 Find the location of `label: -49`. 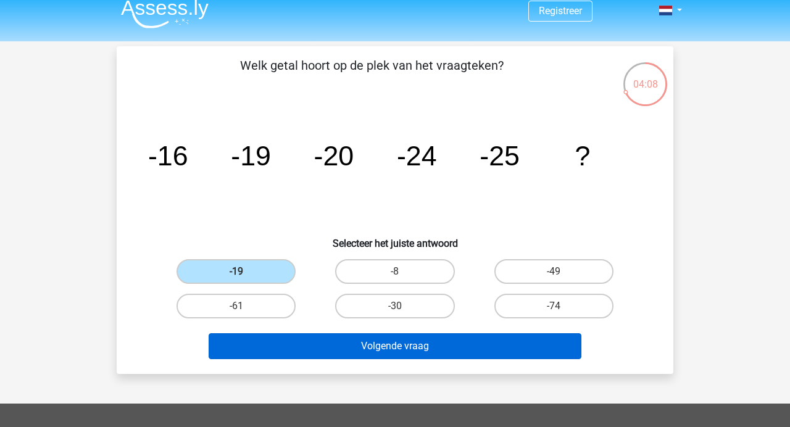

label: -49 is located at coordinates (554, 272).